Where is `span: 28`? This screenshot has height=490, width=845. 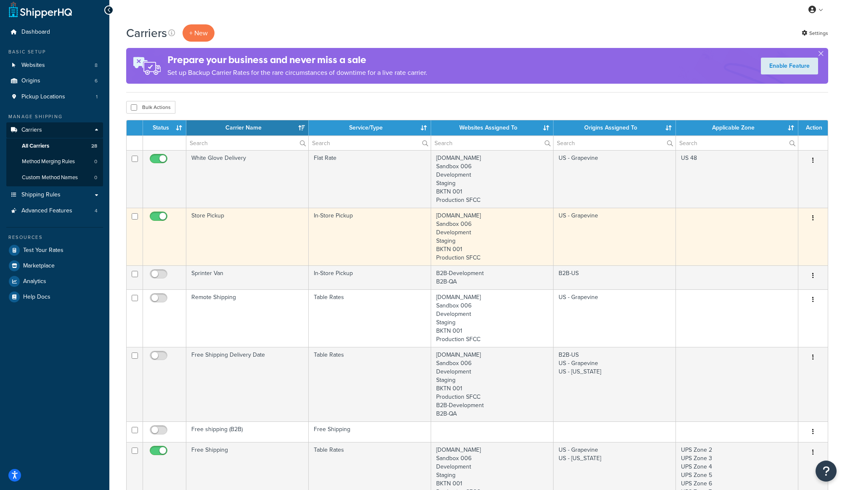 span: 28 is located at coordinates (94, 146).